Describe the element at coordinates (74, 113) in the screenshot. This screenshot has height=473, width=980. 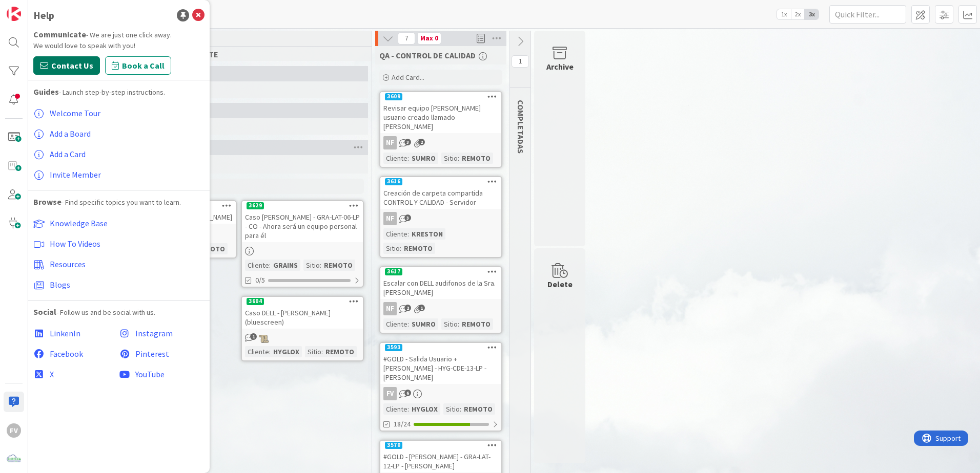
I see `span: Welcome Tour` at that location.